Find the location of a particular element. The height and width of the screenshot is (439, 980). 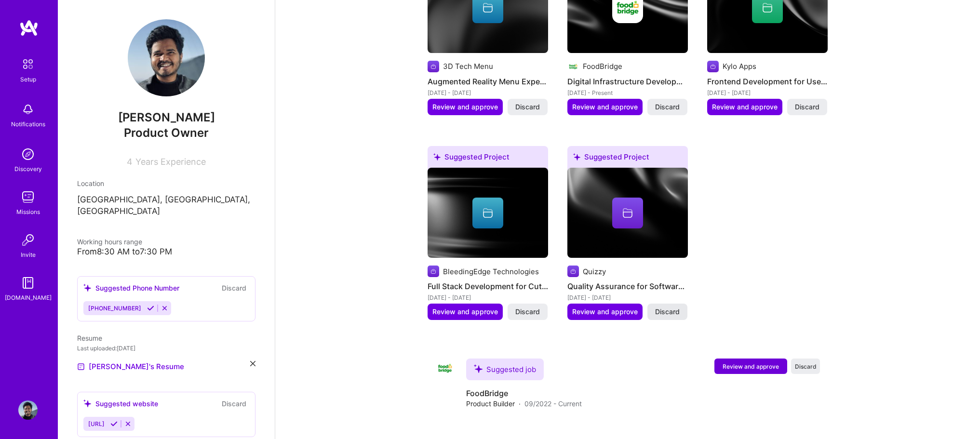

div: From 8:30 AM to 7:30 PM is located at coordinates (167, 252).